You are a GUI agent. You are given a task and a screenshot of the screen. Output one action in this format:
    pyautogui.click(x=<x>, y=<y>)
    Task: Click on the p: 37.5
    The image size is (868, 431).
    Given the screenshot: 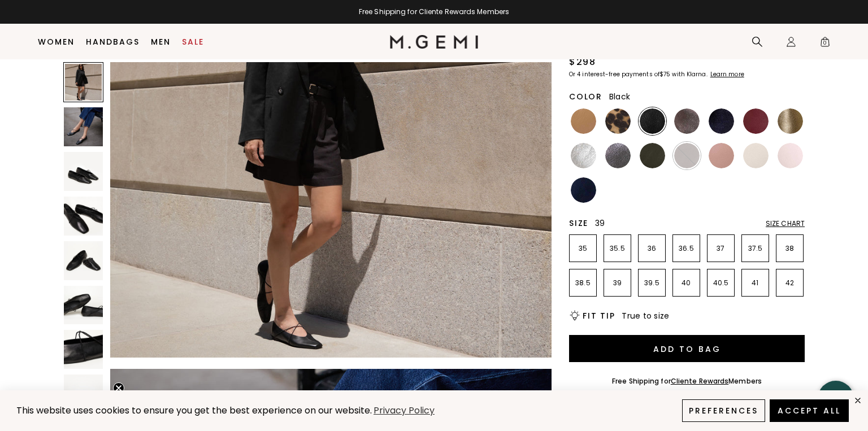 What is the action you would take?
    pyautogui.click(x=755, y=248)
    